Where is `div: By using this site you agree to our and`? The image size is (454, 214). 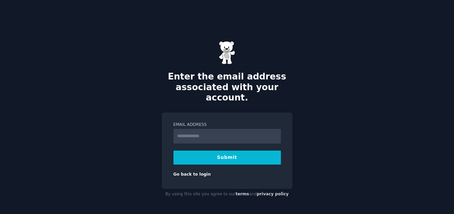
div: By using this site you agree to our and is located at coordinates (227, 194).